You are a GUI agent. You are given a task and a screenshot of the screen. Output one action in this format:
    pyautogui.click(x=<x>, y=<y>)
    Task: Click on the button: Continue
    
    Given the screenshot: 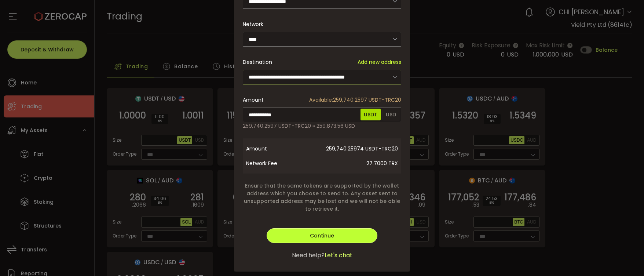 What is the action you would take?
    pyautogui.click(x=322, y=235)
    